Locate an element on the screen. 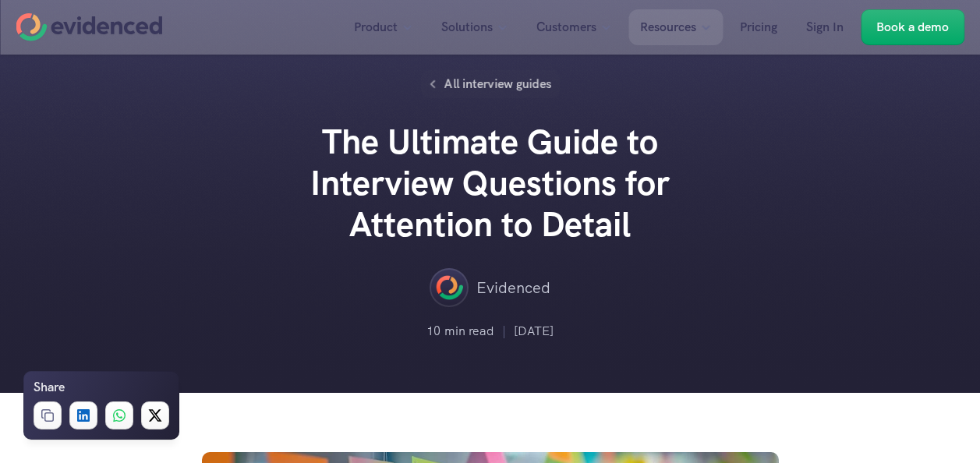 Image resolution: width=980 pixels, height=463 pixels. p: 10 is located at coordinates (434, 331).